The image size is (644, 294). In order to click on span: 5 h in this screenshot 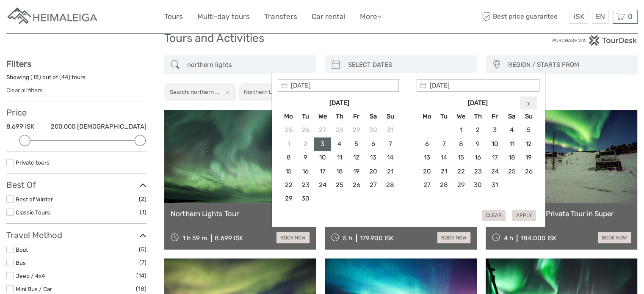, I will do `click(347, 238)`.